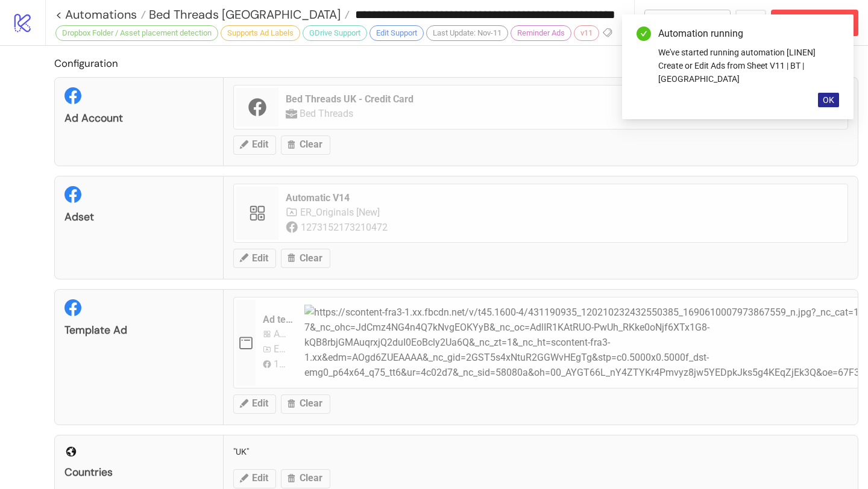  Describe the element at coordinates (828, 100) in the screenshot. I see `button: OK` at that location.